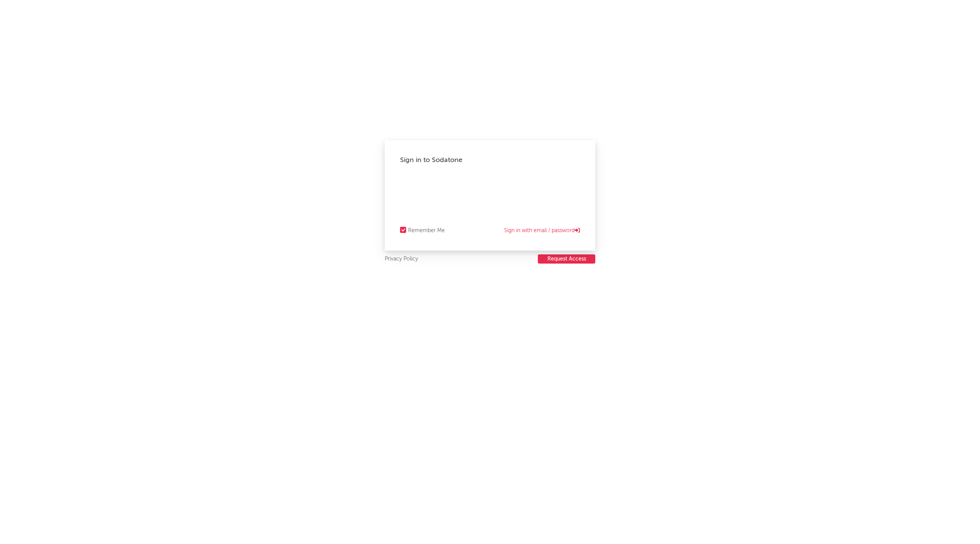 The width and height of the screenshot is (980, 544). What do you see at coordinates (566, 259) in the screenshot?
I see `a: Request Access` at bounding box center [566, 259].